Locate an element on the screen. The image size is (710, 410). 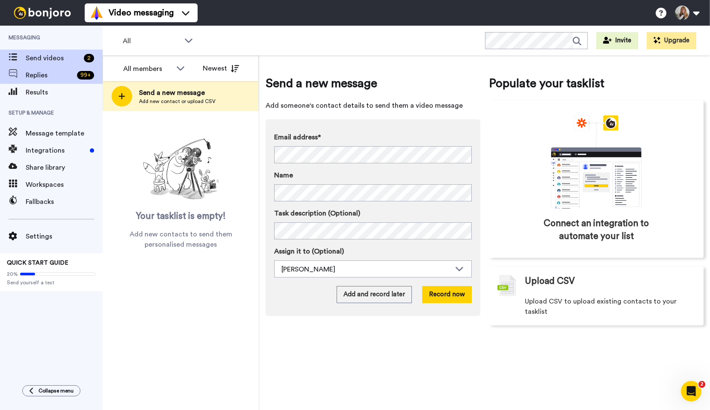
span: Replies is located at coordinates (50, 75).